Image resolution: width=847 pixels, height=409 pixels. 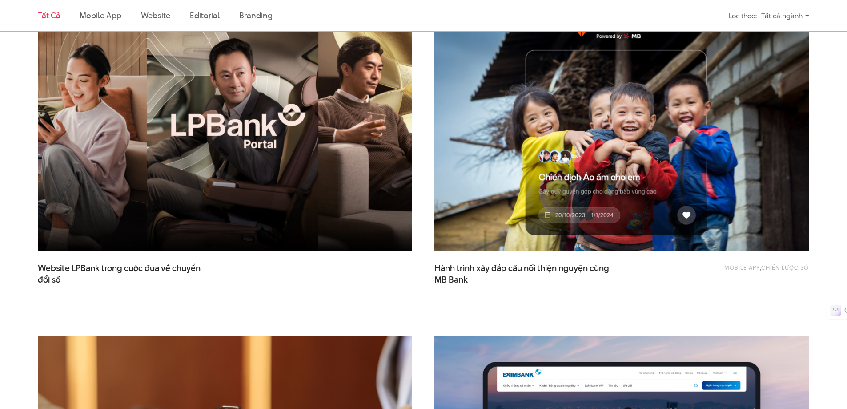 I want to click on span: Website LPBank trong cuộc đua về chuyển, so click(x=127, y=274).